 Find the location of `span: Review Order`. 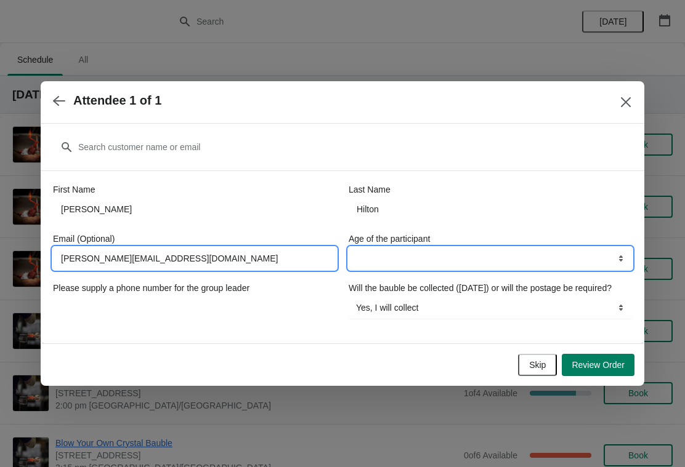

span: Review Order is located at coordinates (598, 365).